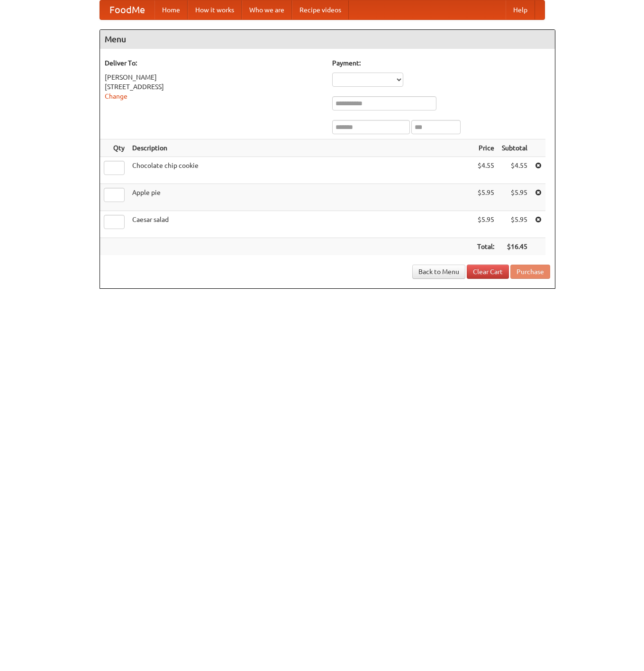 The height and width of the screenshot is (671, 644). Describe the element at coordinates (301, 148) in the screenshot. I see `th: Description` at that location.